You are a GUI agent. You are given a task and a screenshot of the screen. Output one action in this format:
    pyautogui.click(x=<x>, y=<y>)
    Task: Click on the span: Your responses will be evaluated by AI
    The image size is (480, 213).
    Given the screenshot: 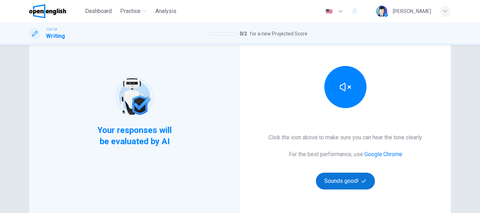 What is the action you would take?
    pyautogui.click(x=135, y=136)
    